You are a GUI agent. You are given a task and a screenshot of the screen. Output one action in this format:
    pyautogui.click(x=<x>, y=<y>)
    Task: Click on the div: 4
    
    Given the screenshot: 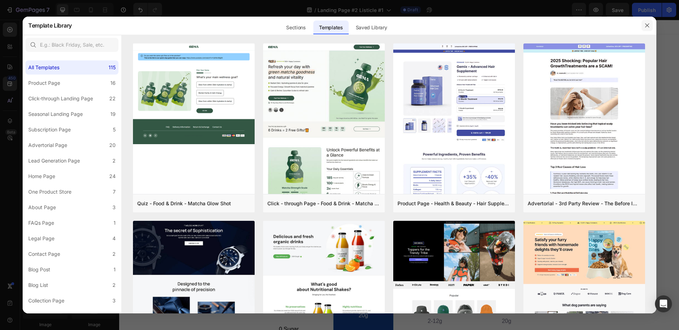 What is the action you would take?
    pyautogui.click(x=114, y=239)
    